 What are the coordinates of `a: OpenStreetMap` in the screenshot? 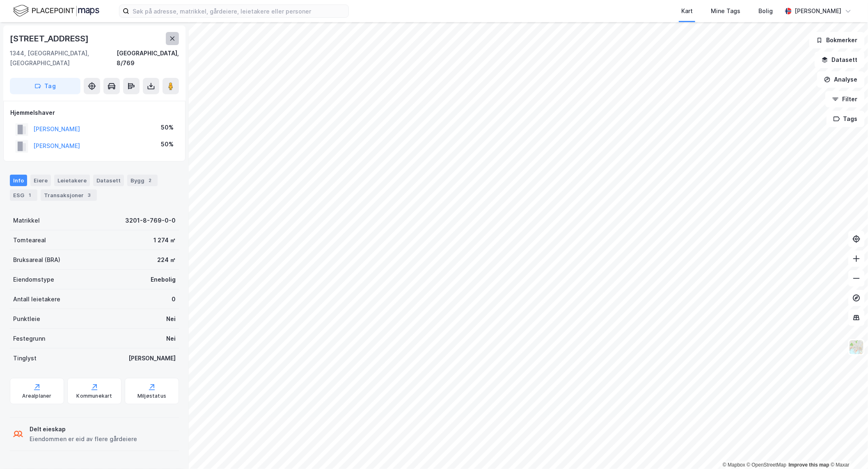 It's located at (767, 466).